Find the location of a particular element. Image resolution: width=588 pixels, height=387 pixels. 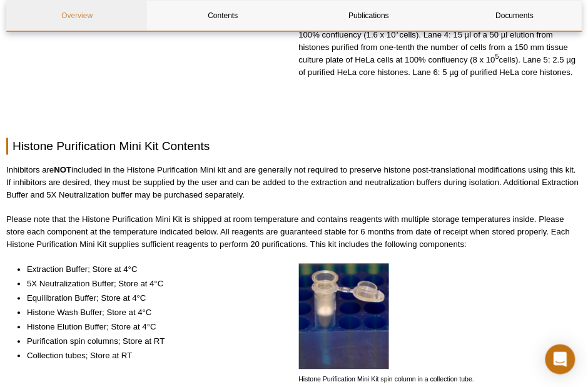

li: Collection tubes; Store at RT is located at coordinates (152, 356).